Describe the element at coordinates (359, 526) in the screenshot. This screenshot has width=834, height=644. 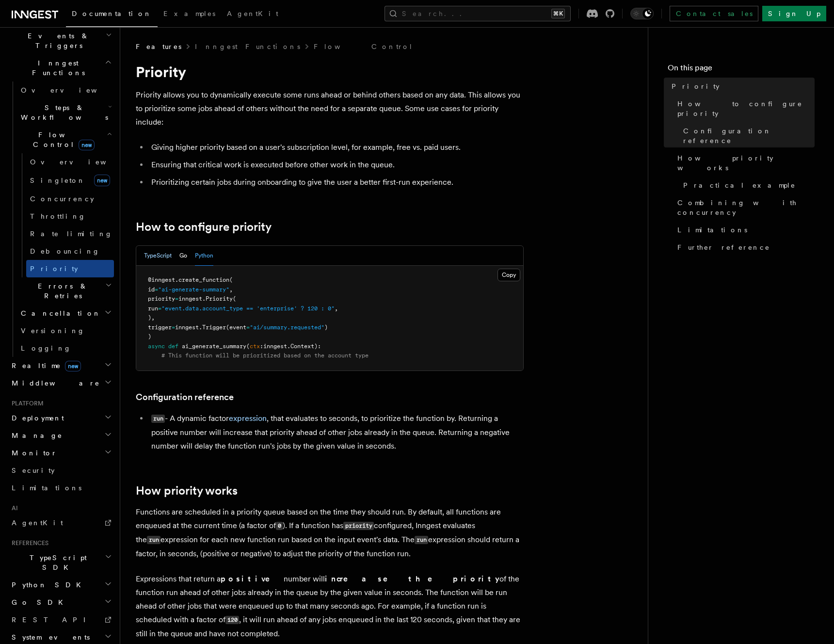
I see `code: priority` at that location.